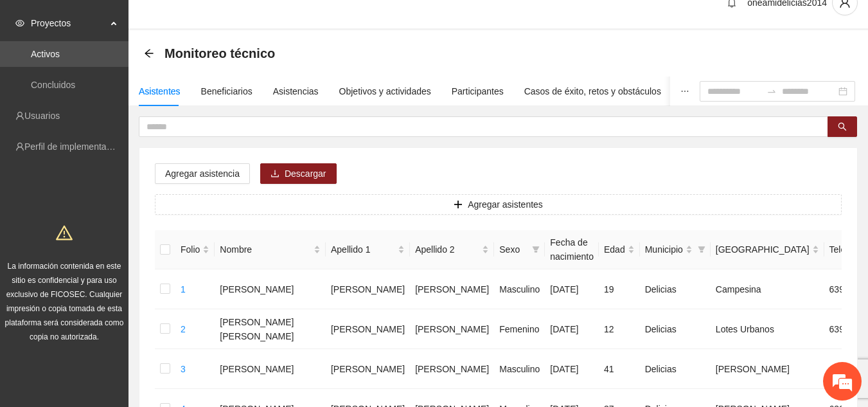 The height and width of the screenshot is (407, 868). What do you see at coordinates (368, 249) in the screenshot?
I see `th: Apellido 1` at bounding box center [368, 249].